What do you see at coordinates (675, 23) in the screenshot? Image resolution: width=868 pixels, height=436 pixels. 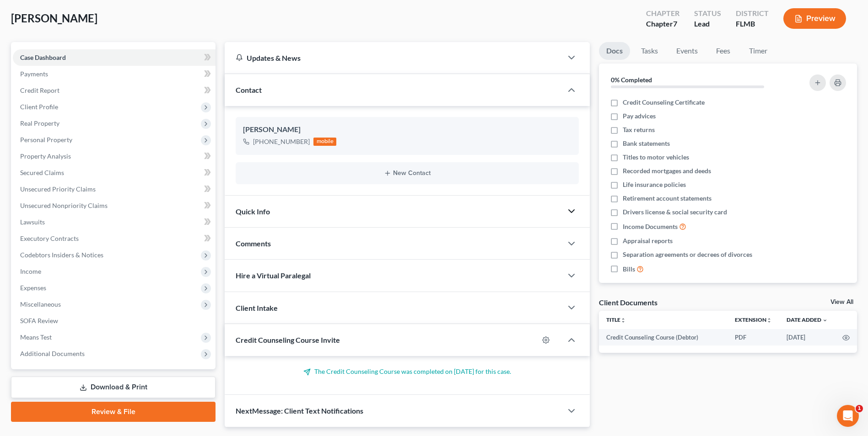 I see `span: 7` at bounding box center [675, 23].